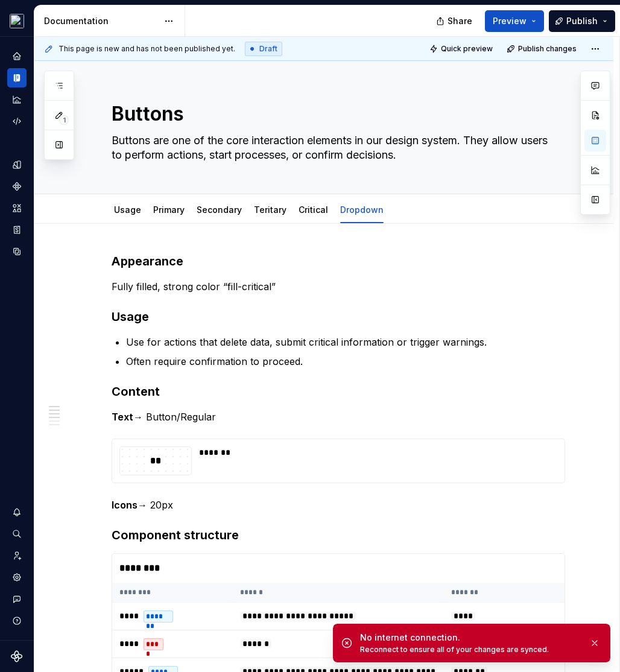  Describe the element at coordinates (16, 208) in the screenshot. I see `a: Assets` at that location.